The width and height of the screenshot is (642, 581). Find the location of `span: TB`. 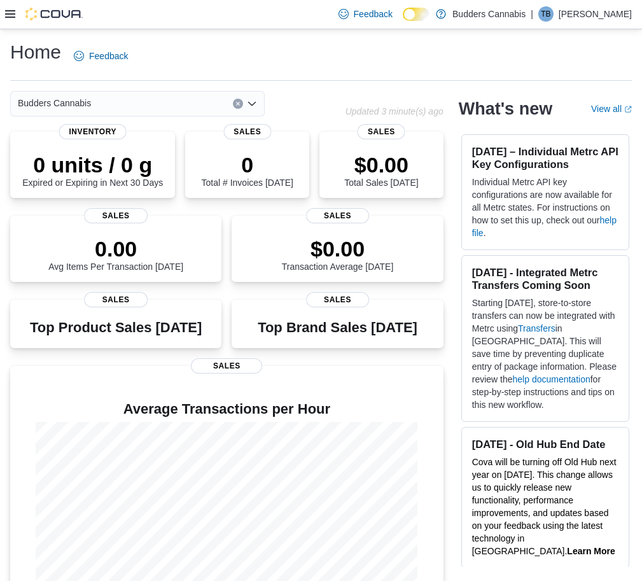

span: TB is located at coordinates (546, 14).